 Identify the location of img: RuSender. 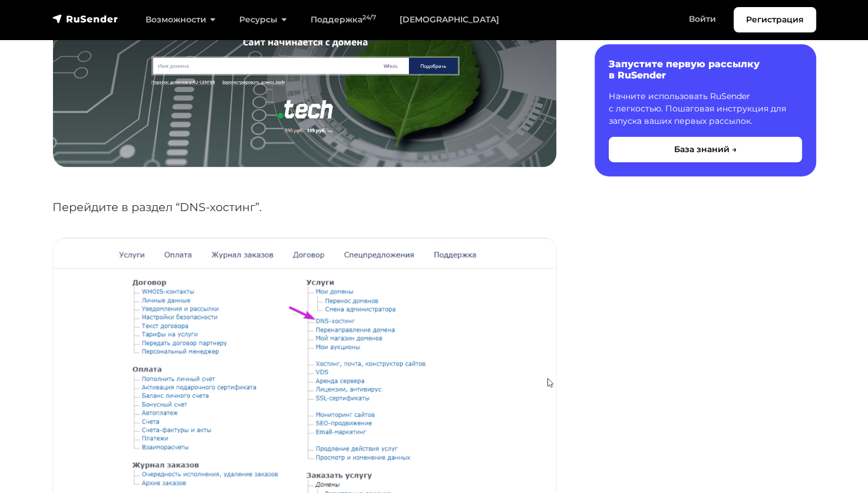
(85, 19).